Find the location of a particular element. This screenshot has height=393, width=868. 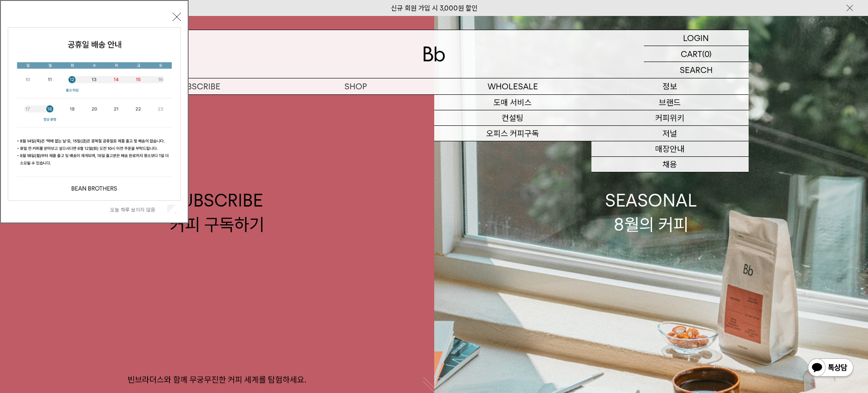

a: SHOP is located at coordinates (355, 86).